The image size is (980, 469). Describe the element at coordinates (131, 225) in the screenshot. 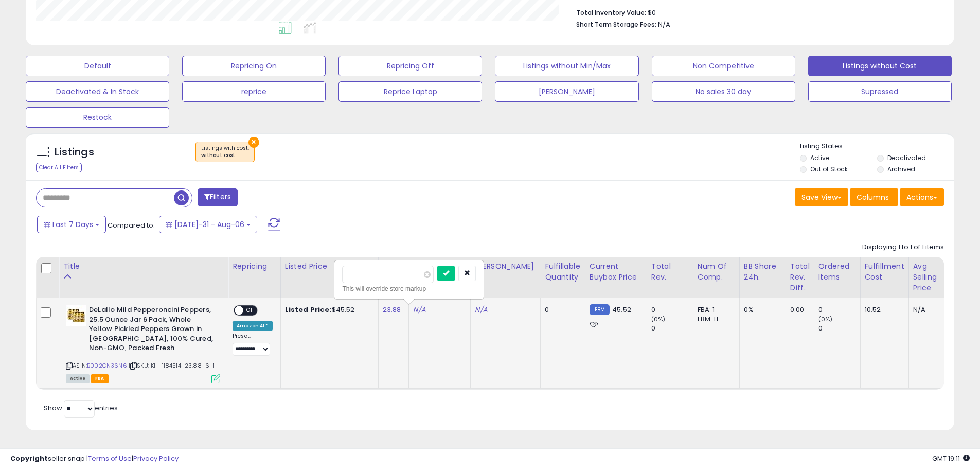

I see `span: Compared to:` at that location.